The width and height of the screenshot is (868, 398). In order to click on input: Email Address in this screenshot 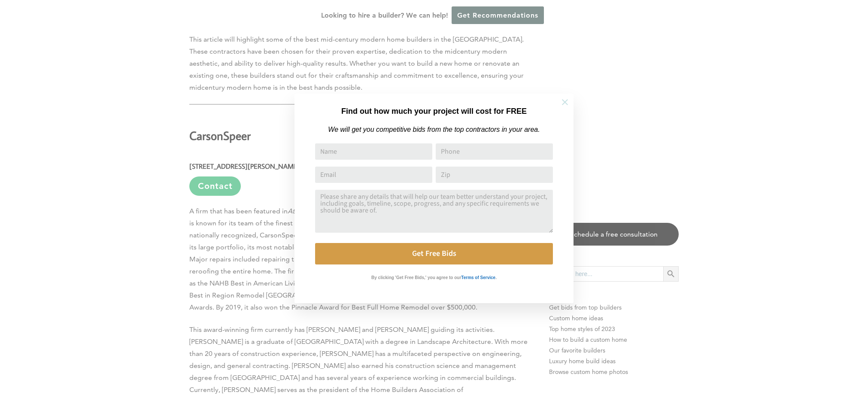, I will do `click(373, 175)`.